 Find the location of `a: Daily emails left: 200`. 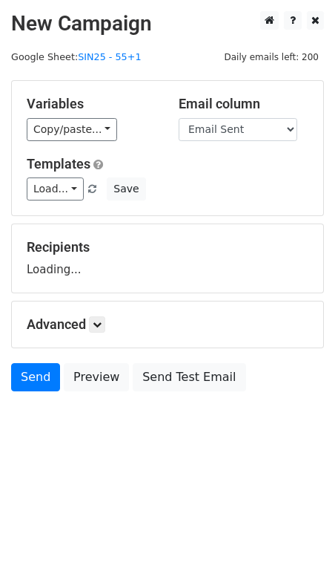

a: Daily emails left: 200 is located at coordinates (272, 56).